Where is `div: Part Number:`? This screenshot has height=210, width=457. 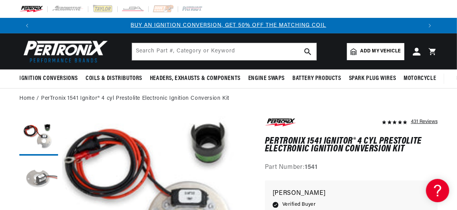
div: Part Number: is located at coordinates (352, 167).